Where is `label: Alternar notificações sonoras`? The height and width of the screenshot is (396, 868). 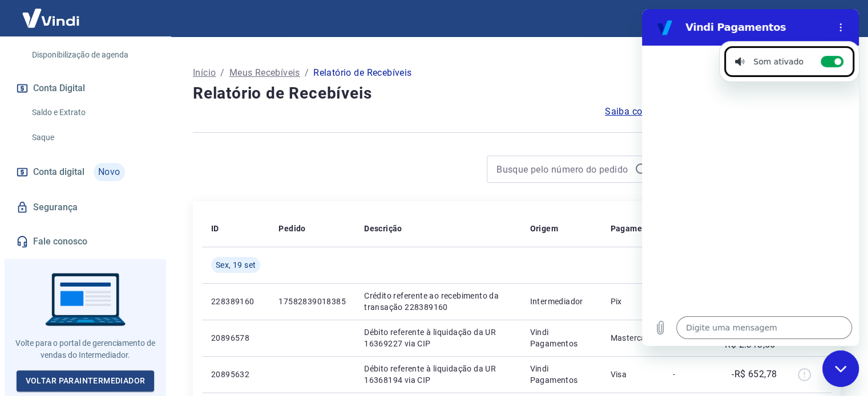
label: Alternar notificações sonoras is located at coordinates (190, 53).